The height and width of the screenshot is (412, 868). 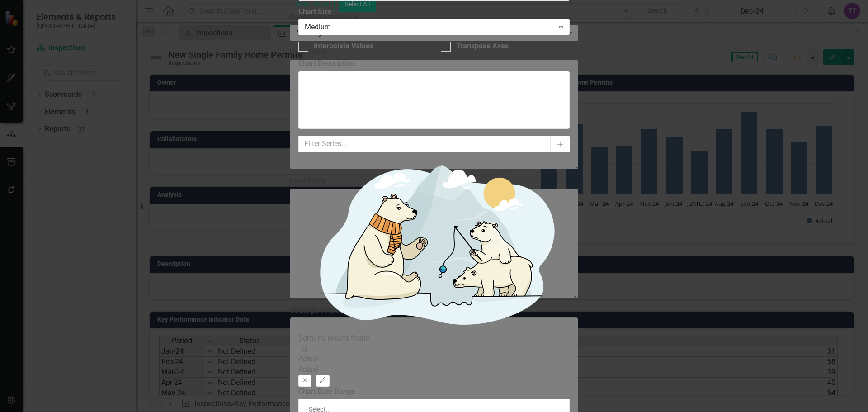 What do you see at coordinates (434, 243) in the screenshot?
I see `img: No results found` at bounding box center [434, 243].